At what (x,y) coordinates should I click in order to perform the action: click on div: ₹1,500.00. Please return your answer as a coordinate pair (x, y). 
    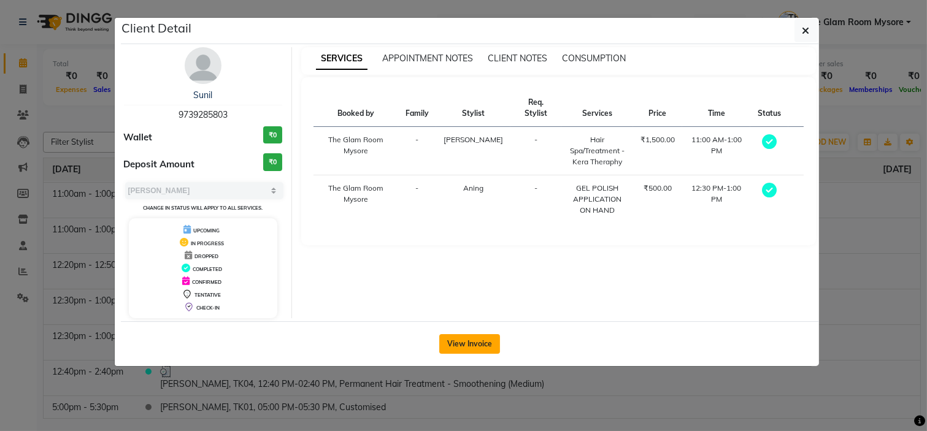
    Looking at the image, I should click on (657, 140).